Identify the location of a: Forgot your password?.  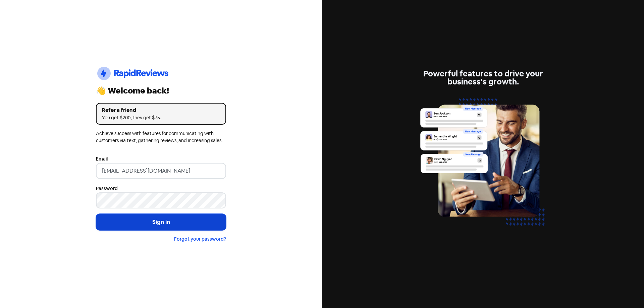
(200, 239).